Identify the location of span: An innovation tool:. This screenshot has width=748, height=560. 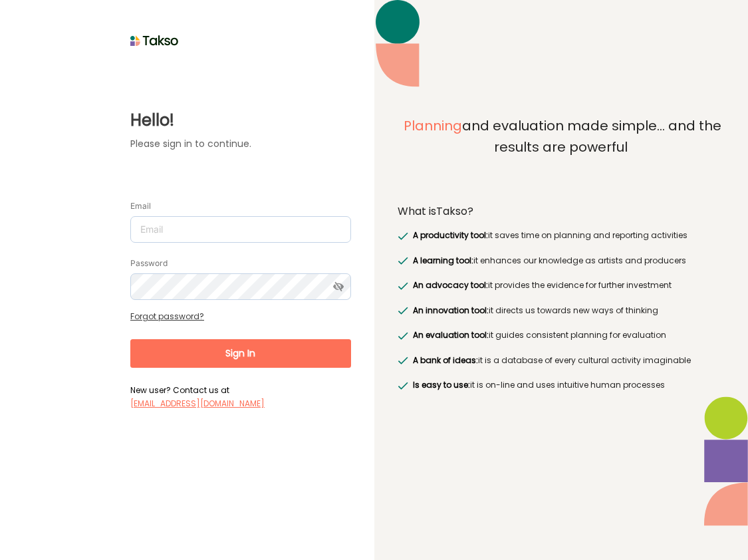
(451, 310).